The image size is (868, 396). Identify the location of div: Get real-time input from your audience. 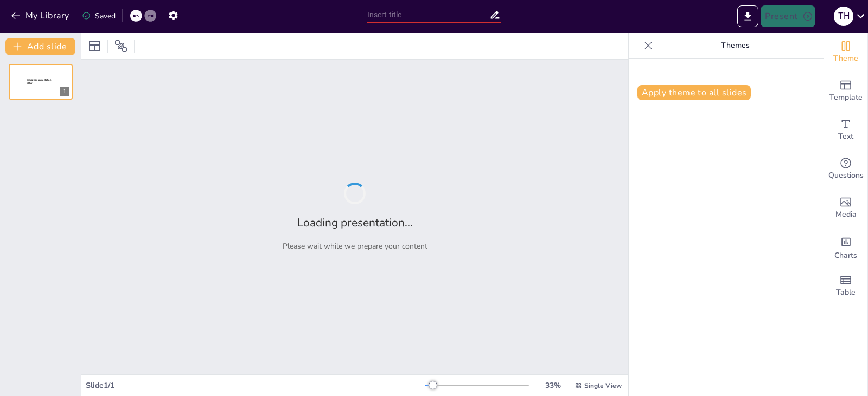
(846, 169).